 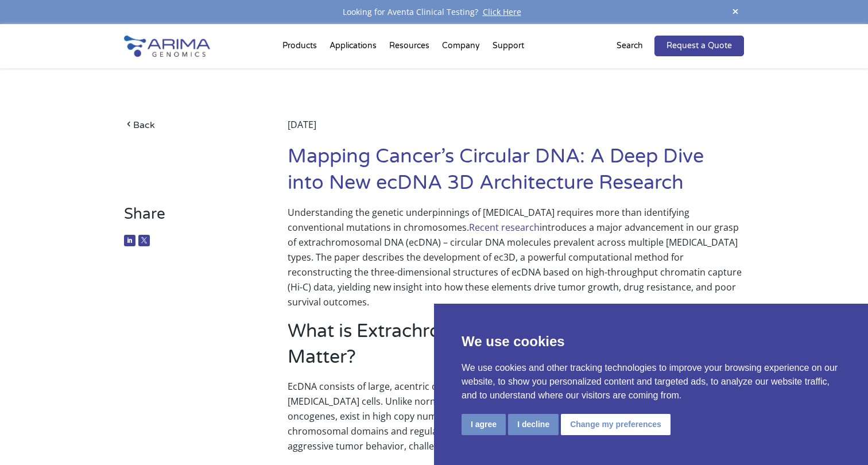 I want to click on div: Looking for Aventa Clinical Testing?, so click(x=434, y=12).